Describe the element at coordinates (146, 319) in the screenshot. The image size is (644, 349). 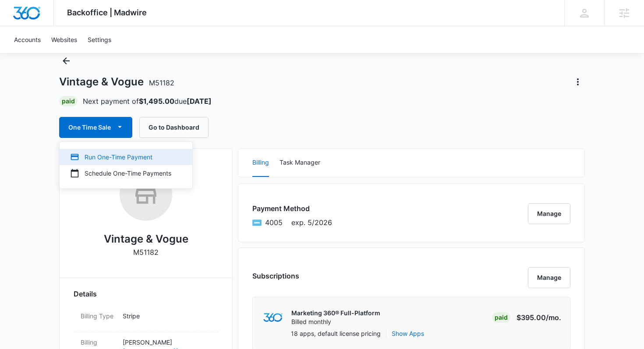
I see `div: Billing TypeStripe` at that location.